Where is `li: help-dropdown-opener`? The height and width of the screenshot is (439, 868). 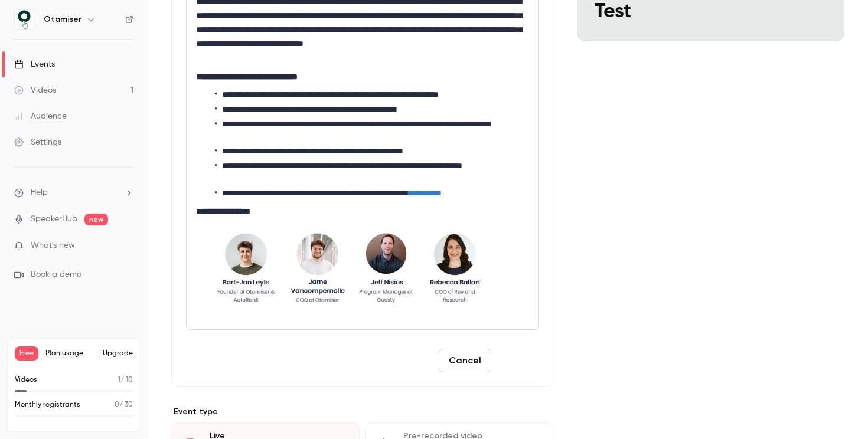
li: help-dropdown-opener is located at coordinates (73, 193).